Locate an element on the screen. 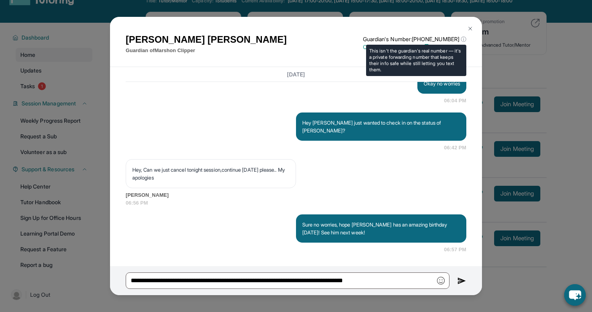  img: Emoji is located at coordinates (441, 280).